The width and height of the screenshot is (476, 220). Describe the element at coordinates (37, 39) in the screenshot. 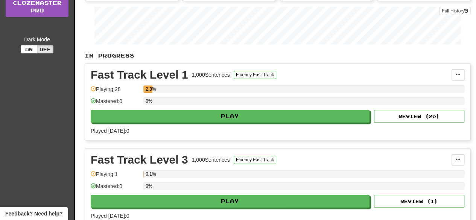

I see `div: Dark Mode` at that location.